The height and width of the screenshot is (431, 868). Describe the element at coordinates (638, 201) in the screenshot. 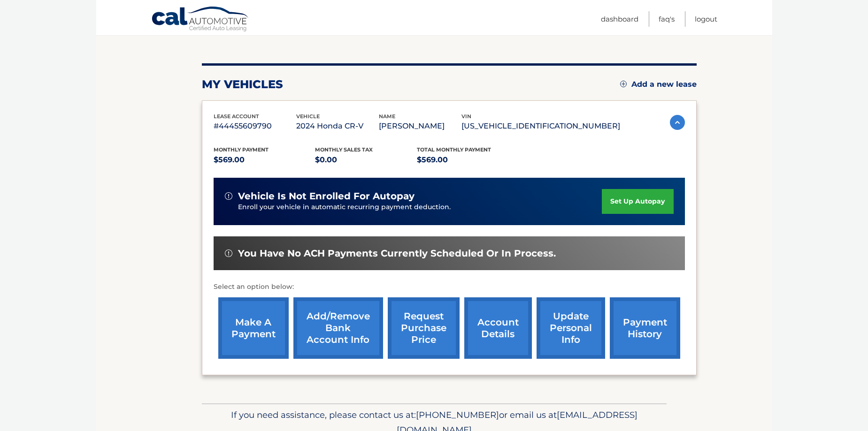

I see `a: set up autopay` at that location.